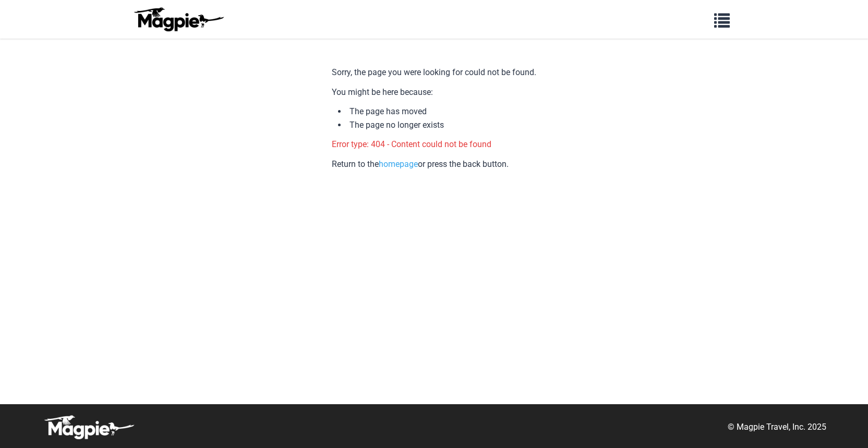 The height and width of the screenshot is (448, 868). What do you see at coordinates (437, 111) in the screenshot?
I see `li: The page has moved` at bounding box center [437, 111].